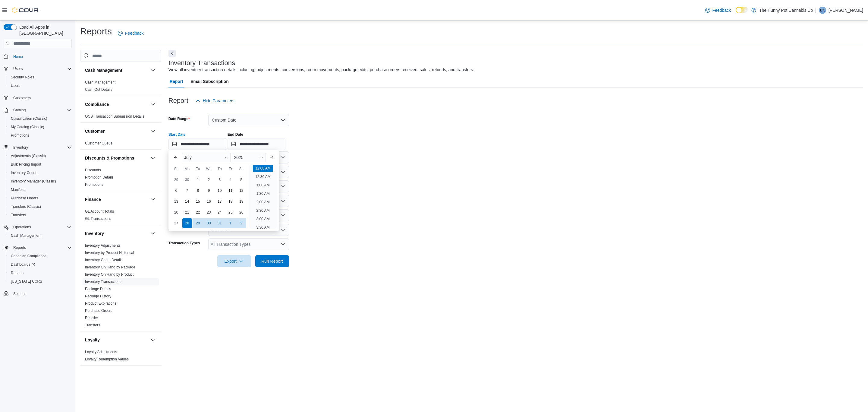 This screenshot has width=868, height=412. I want to click on span: Inventory Manager (Classic), so click(40, 181).